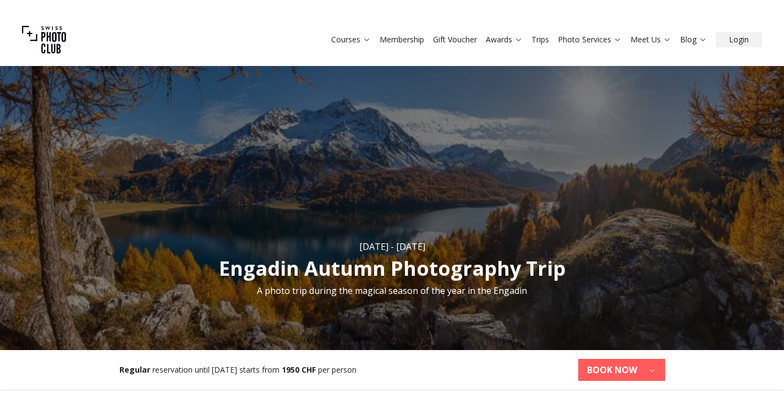  What do you see at coordinates (540, 40) in the screenshot?
I see `a: Trips` at bounding box center [540, 40].